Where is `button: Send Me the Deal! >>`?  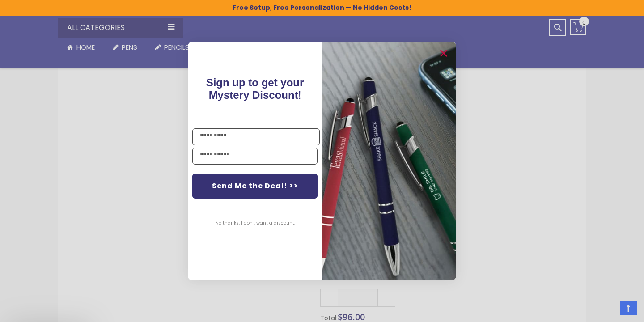 button: Send Me the Deal! >> is located at coordinates (255, 186).